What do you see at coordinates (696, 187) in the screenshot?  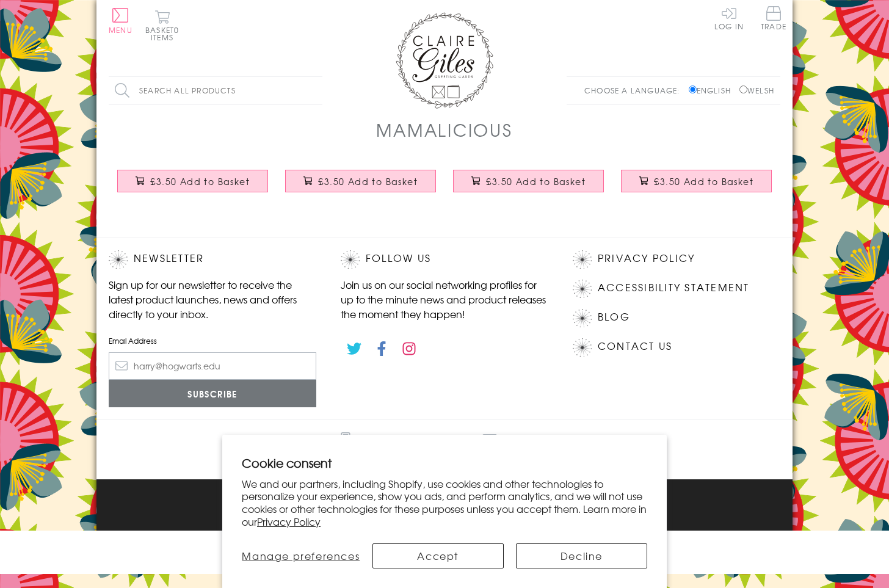 I see `a: Mother's Day Card, Glitter Shoes, First Mother's Day £3.50 Add to Basket` at bounding box center [696, 187].